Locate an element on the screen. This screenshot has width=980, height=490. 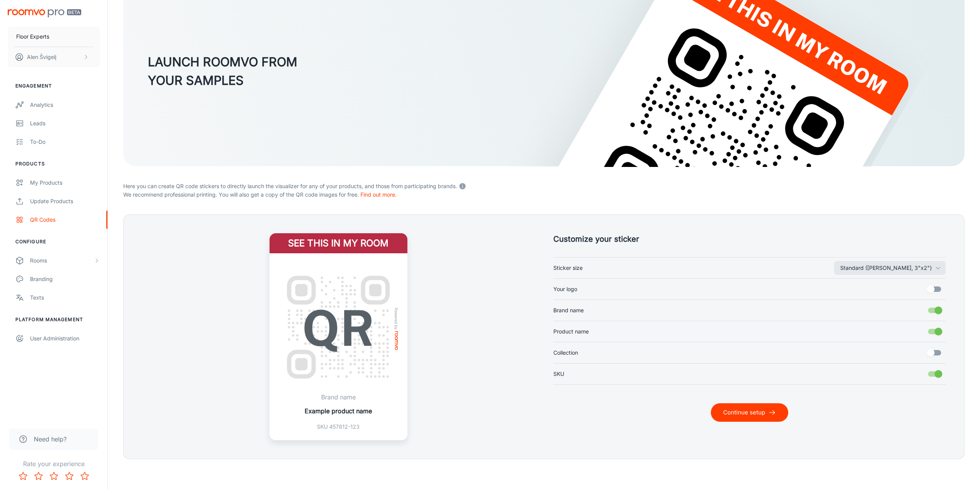
h5: Customize your sticker is located at coordinates (750, 239).